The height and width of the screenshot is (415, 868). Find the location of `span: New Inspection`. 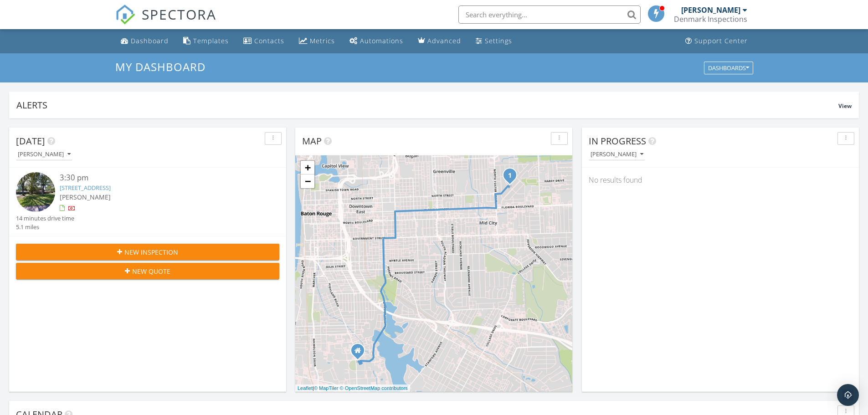

span: New Inspection is located at coordinates (151, 252).